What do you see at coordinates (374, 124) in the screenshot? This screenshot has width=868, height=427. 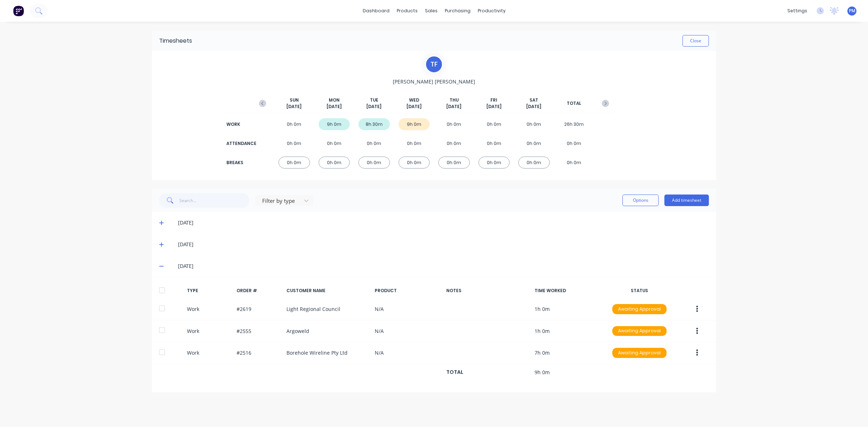 I see `div: 8h 30m` at bounding box center [374, 124].